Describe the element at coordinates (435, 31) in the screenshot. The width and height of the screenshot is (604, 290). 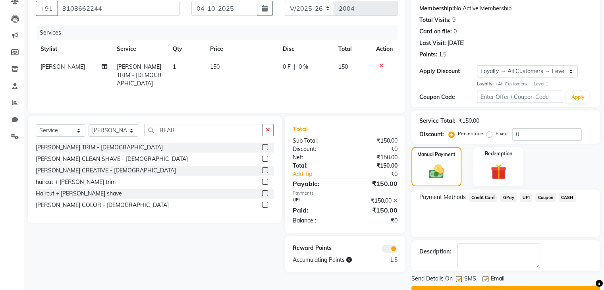
I see `div: Card on file:` at that location.